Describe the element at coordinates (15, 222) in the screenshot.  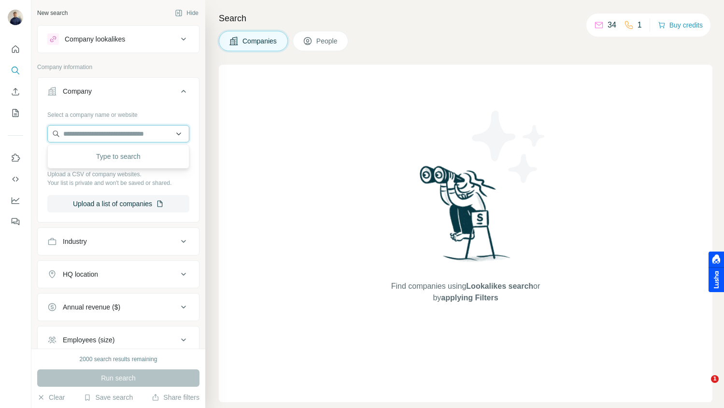
I see `button: Feedback` at that location.